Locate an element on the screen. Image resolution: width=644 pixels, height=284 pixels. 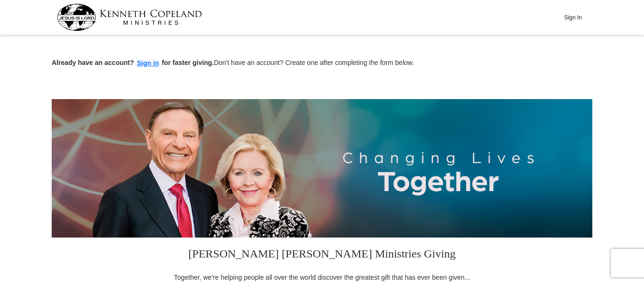
button: Sign In is located at coordinates (573, 18).